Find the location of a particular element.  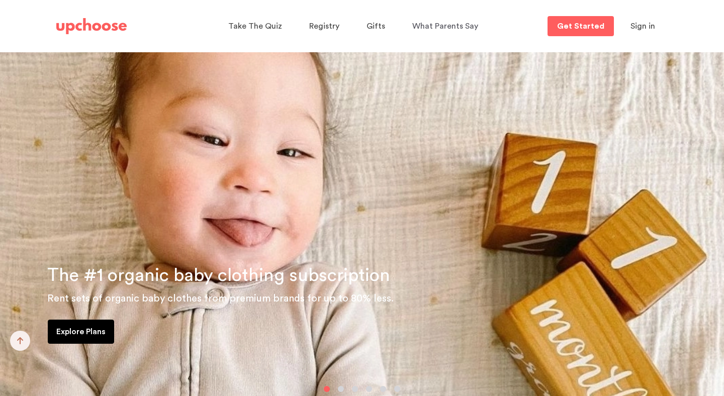

span: Take The Quiz is located at coordinates (255, 26).